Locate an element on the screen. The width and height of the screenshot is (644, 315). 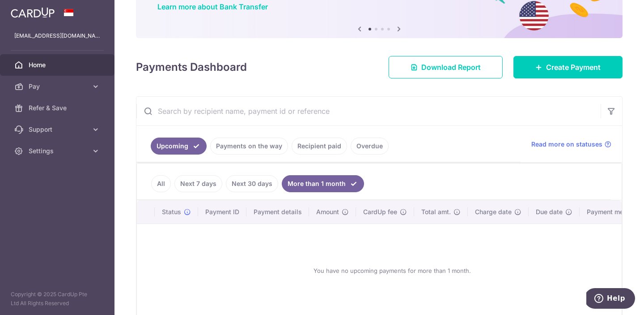
a: Download Report is located at coordinates (446, 67).